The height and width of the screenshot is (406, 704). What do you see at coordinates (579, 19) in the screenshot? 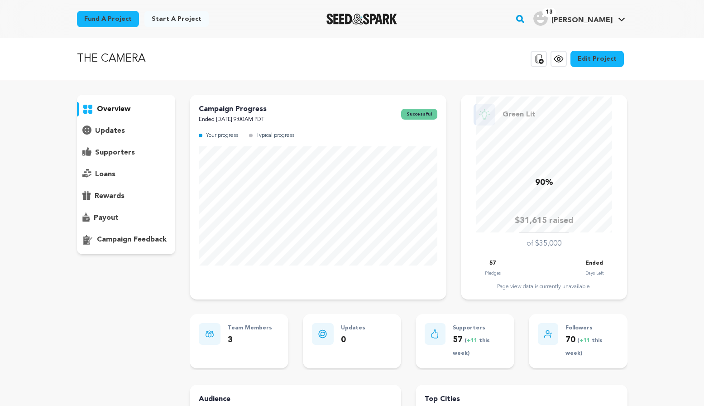
I see `span: Steve S.'s Profile` at bounding box center [579, 19].